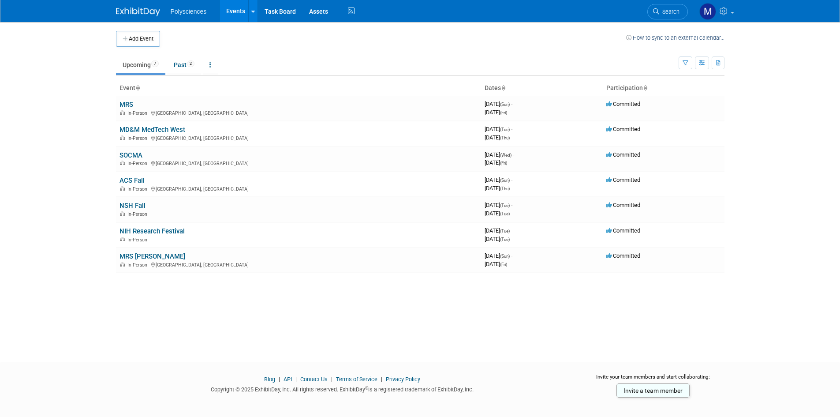 The width and height of the screenshot is (840, 417). Describe the element at coordinates (155, 63) in the screenshot. I see `span: 7` at that location.